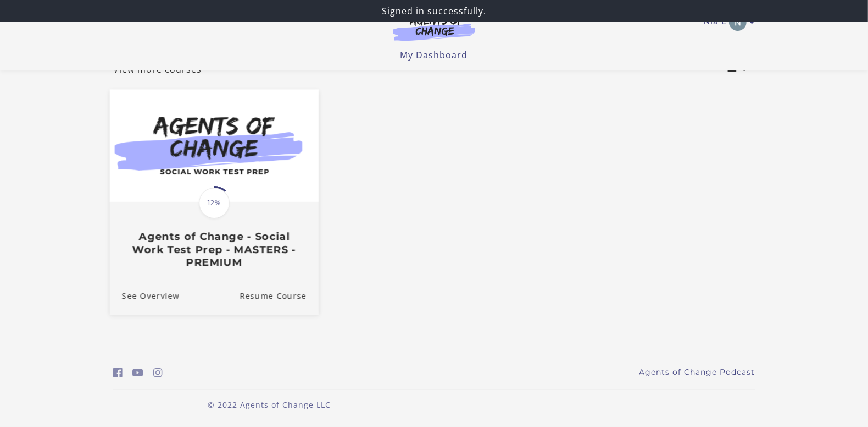 The height and width of the screenshot is (427, 868). Describe the element at coordinates (118, 373) in the screenshot. I see `a: https://www.facebook.com/groups/aswbtestprep (Open in a new window)` at that location.